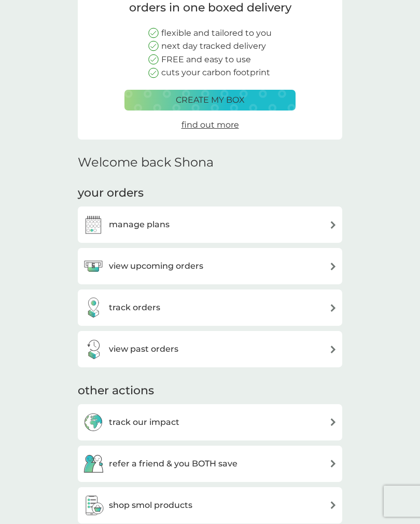 This screenshot has width=420, height=524. What do you see at coordinates (206, 60) in the screenshot?
I see `p: FREE and easy to use` at bounding box center [206, 60].